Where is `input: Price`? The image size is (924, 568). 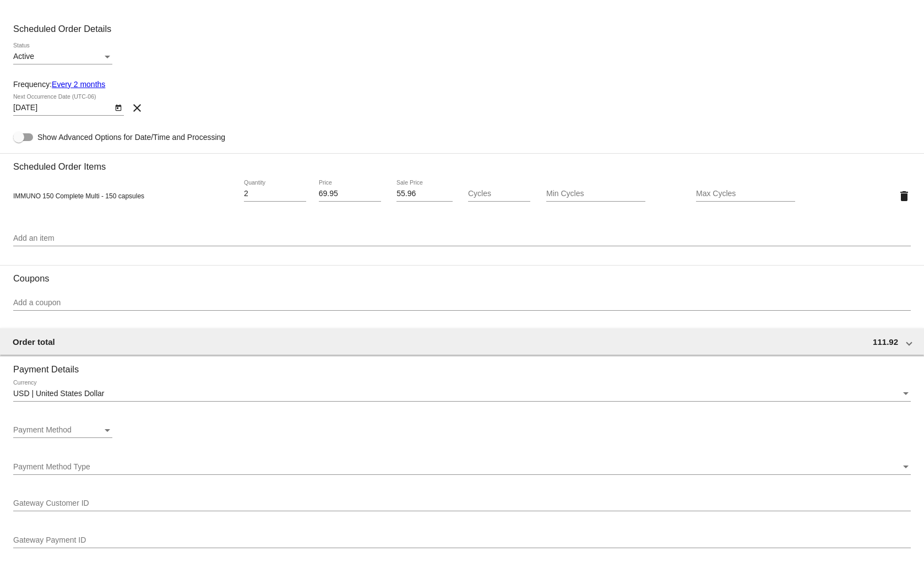
input: Price is located at coordinates (349, 194).